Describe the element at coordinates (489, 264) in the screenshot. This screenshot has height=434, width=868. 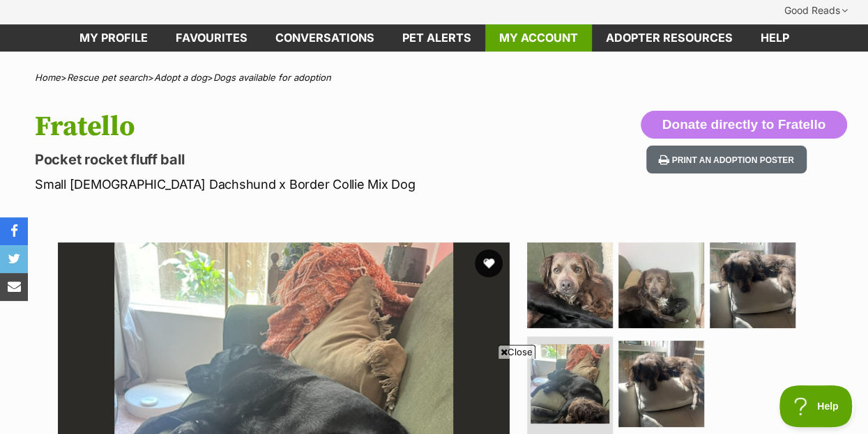
I see `button: favourite` at that location.